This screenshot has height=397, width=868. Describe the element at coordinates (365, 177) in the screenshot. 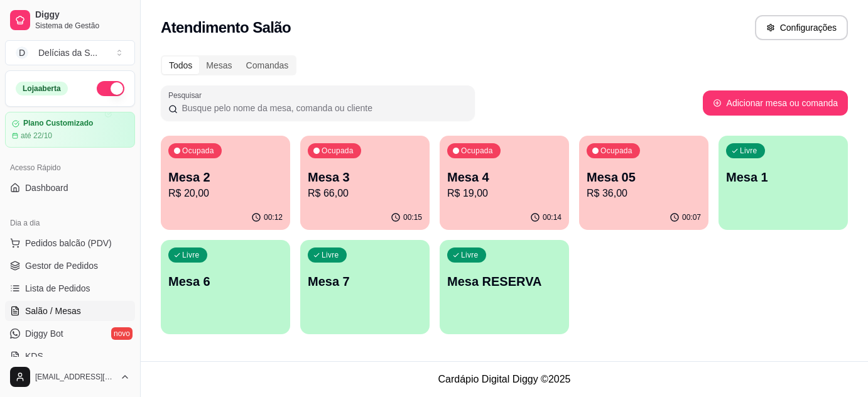

I see `p: Mesa 3` at that location.